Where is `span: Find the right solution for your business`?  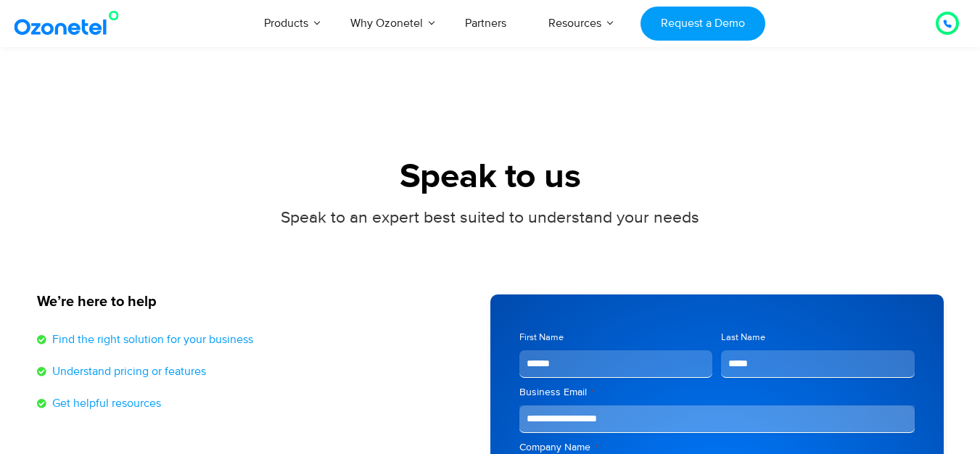 span: Find the right solution for your business is located at coordinates (151, 339).